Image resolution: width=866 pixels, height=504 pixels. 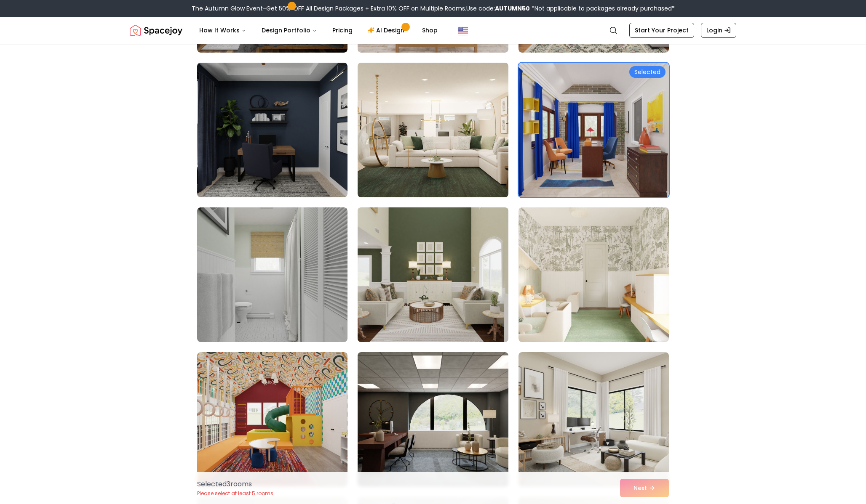 I want to click on a: Shop, so click(x=430, y=30).